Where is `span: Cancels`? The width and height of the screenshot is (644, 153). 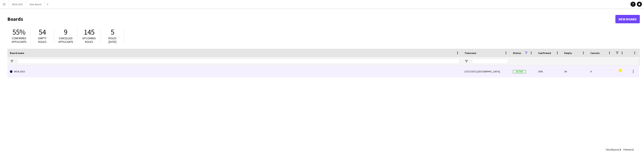 span: Cancels is located at coordinates (595, 53).